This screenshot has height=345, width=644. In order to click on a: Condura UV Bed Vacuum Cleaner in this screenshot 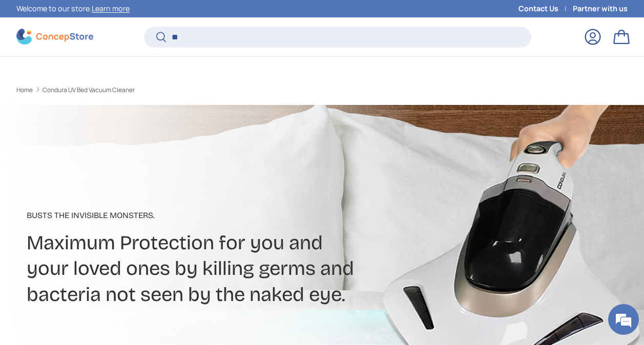, I will do `click(89, 90)`.